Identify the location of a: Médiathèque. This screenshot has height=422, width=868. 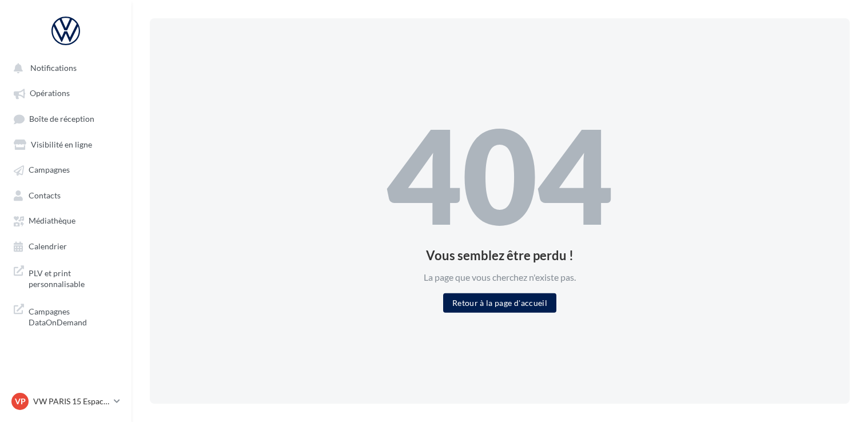
(66, 220).